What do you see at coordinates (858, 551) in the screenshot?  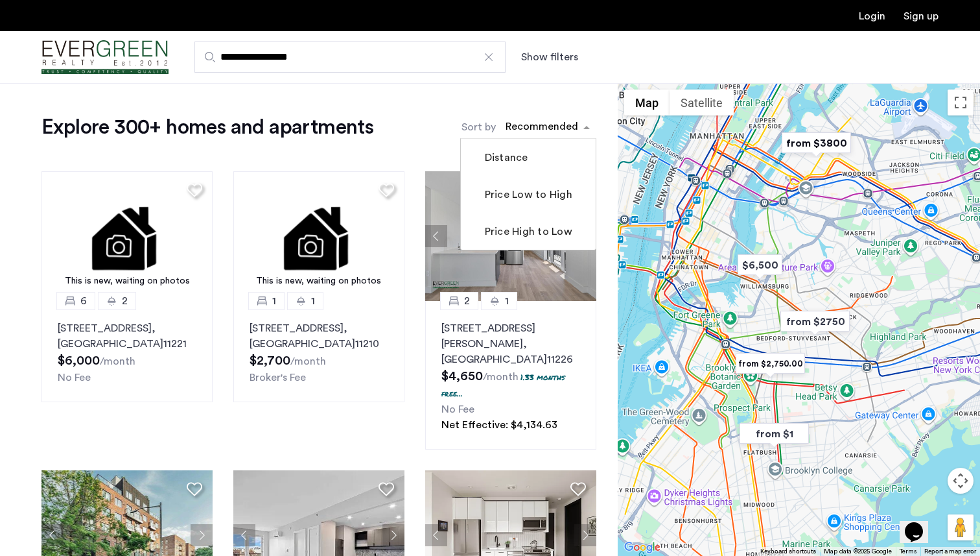 I see `span: Map data ©2025 Google` at bounding box center [858, 551].